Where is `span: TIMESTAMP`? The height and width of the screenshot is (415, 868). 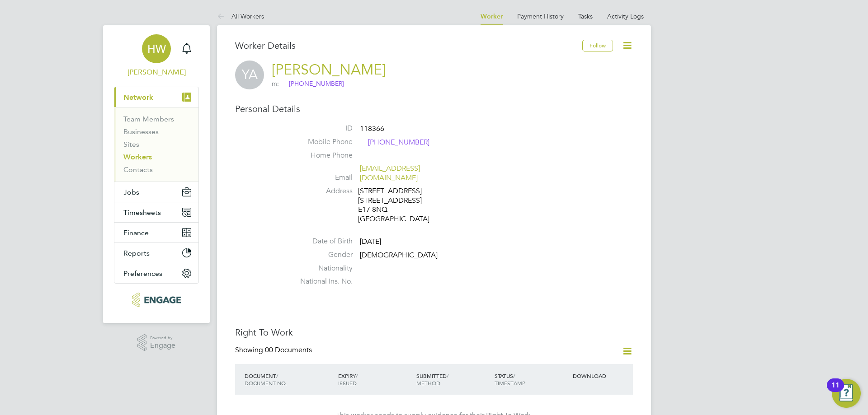
span: TIMESTAMP is located at coordinates (510, 383).